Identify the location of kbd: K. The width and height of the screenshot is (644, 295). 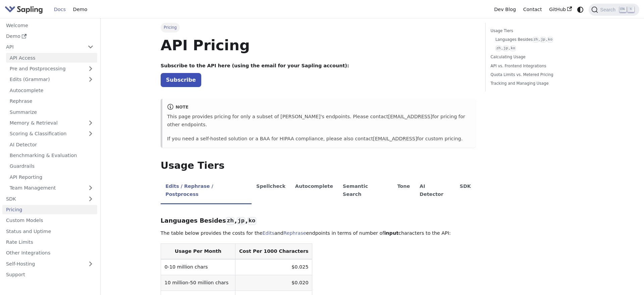
(631, 9).